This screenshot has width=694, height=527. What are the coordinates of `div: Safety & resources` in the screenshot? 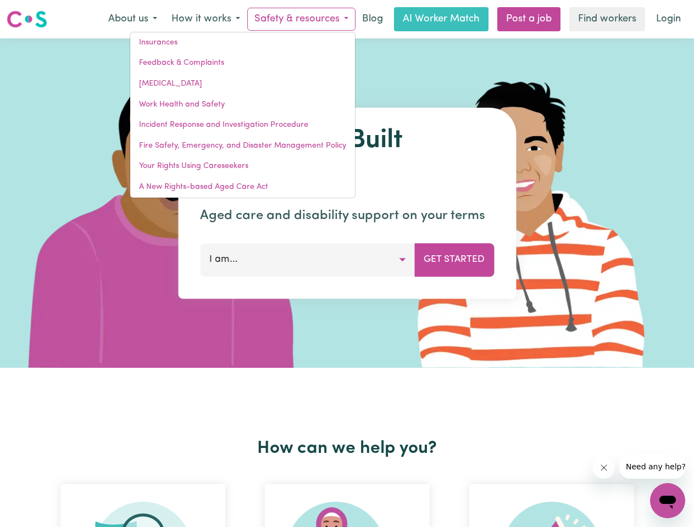 It's located at (242, 115).